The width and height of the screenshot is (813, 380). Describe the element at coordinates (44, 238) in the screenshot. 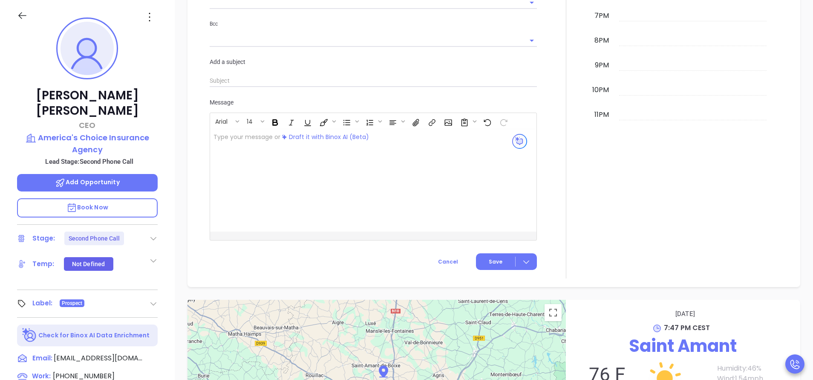

I see `div: Stage:` at that location.